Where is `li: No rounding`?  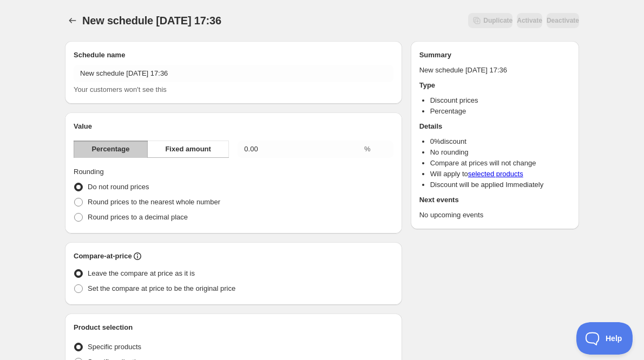 li: No rounding is located at coordinates (500, 152).